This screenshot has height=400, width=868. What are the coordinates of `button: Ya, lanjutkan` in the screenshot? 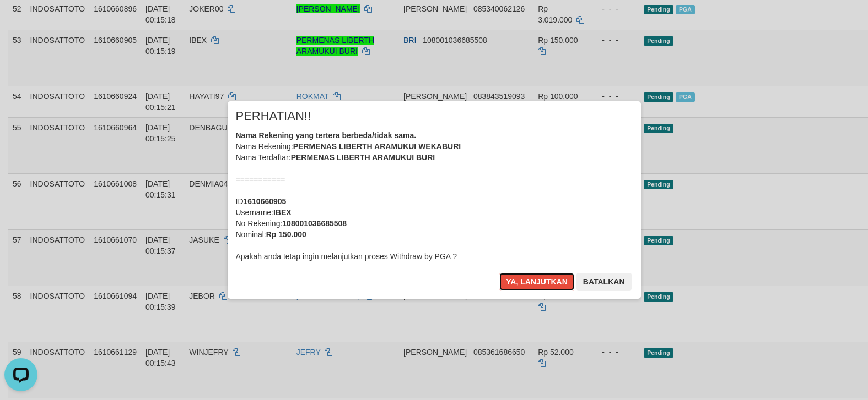 It's located at (536, 282).